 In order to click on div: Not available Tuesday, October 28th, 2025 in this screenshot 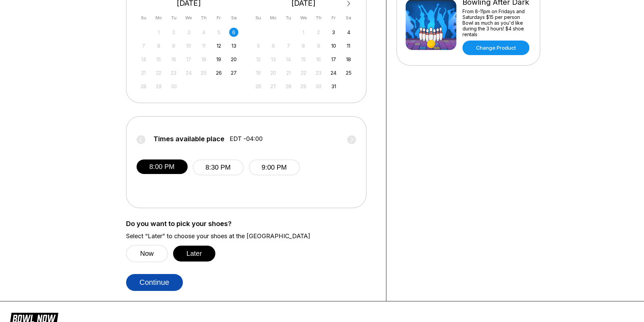, I will do `click(288, 86)`.